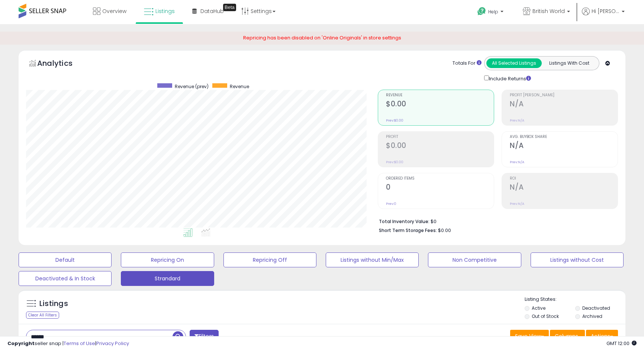 This screenshot has width=644, height=351. What do you see at coordinates (167, 278) in the screenshot?
I see `button: Strandard` at bounding box center [167, 278].